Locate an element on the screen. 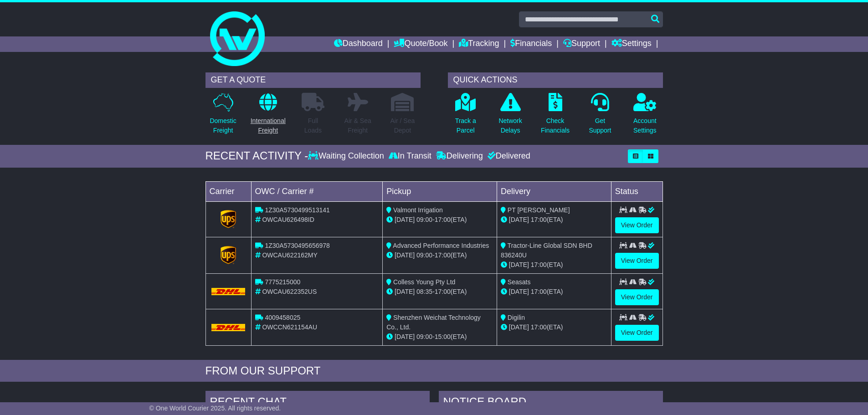  a: Dashboard is located at coordinates (358, 44).